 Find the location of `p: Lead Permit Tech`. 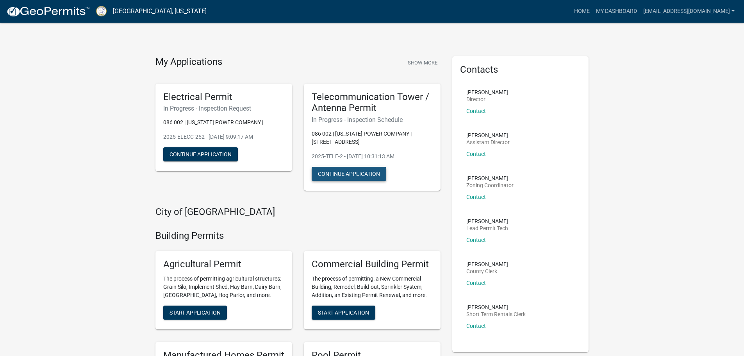

p: Lead Permit Tech is located at coordinates (487, 228).